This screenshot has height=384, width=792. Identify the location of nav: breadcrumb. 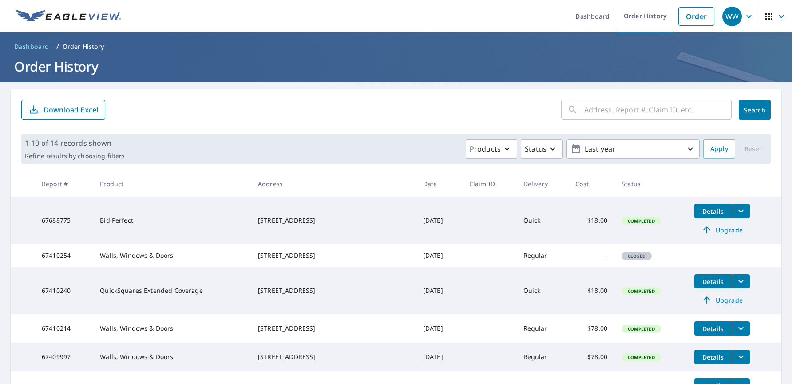
(396, 47).